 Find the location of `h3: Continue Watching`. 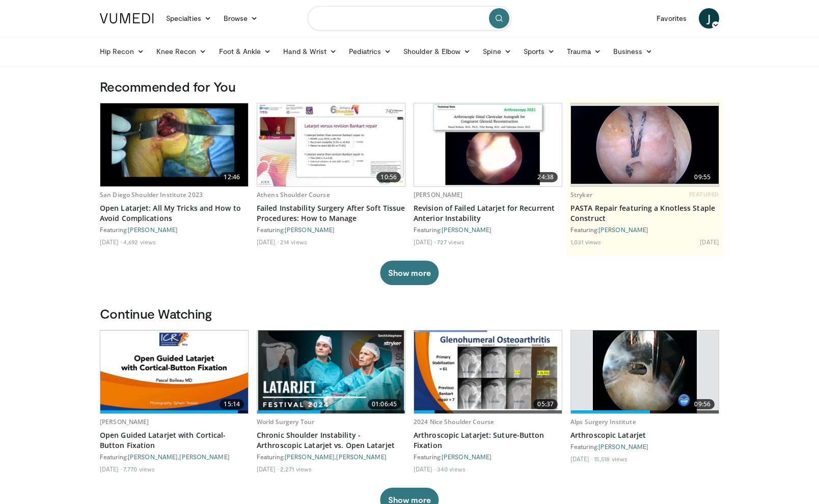

h3: Continue Watching is located at coordinates (410, 314).